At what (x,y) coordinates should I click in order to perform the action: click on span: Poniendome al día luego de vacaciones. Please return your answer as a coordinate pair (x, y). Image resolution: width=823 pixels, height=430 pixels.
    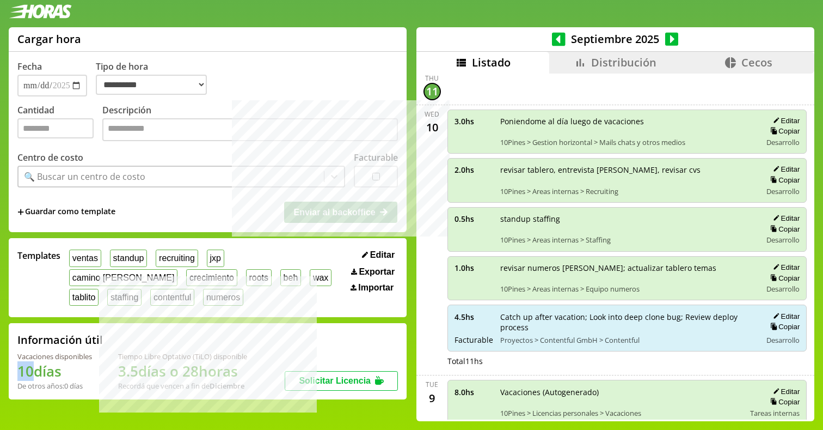
    Looking at the image, I should click on (627, 121).